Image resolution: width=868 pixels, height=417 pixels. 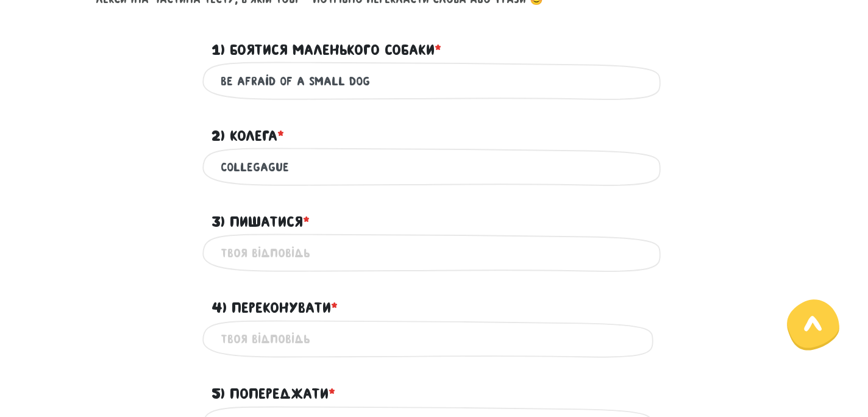 I want to click on label: 2) Колега, so click(x=247, y=136).